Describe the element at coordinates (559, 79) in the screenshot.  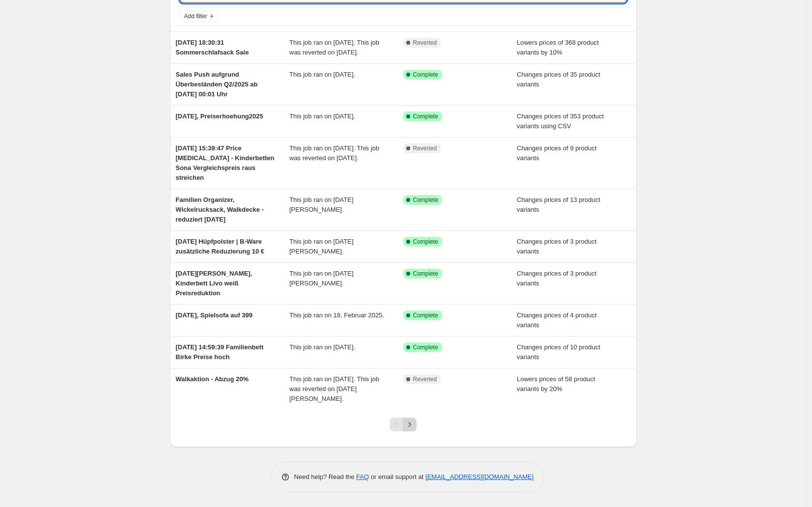
I see `span: Changes prices of 35 product variants` at that location.